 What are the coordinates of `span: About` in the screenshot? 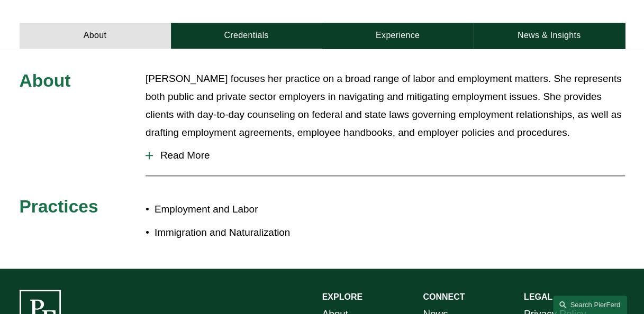 It's located at (45, 81).